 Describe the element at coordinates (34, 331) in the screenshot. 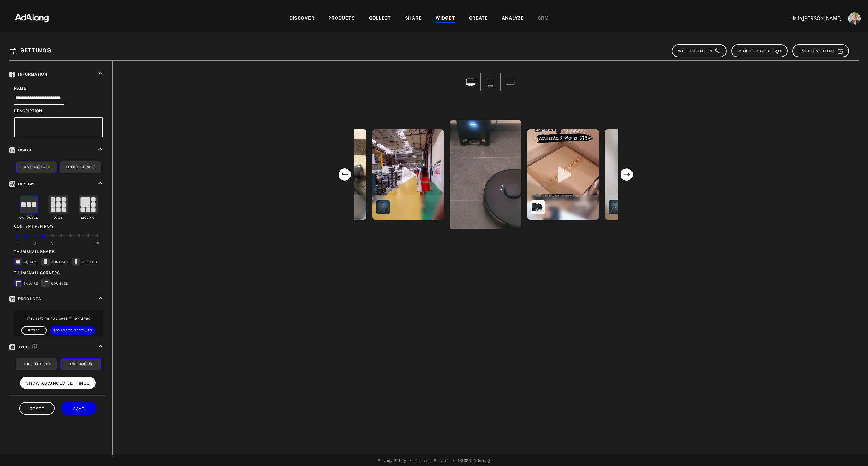

I see `button: Reset` at that location.